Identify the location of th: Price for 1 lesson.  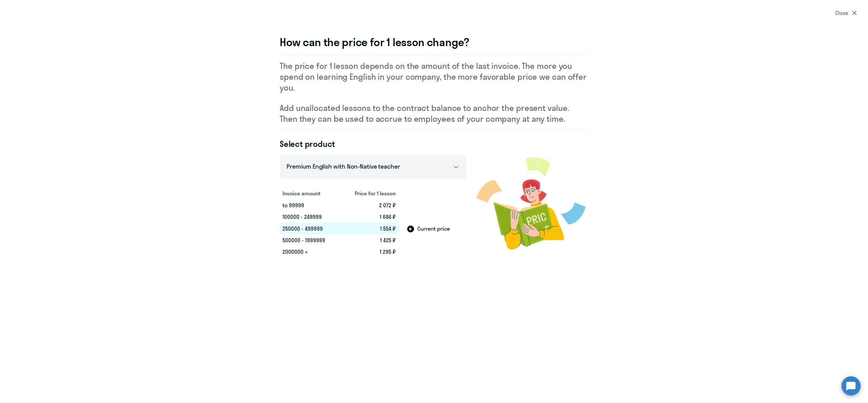
(369, 194).